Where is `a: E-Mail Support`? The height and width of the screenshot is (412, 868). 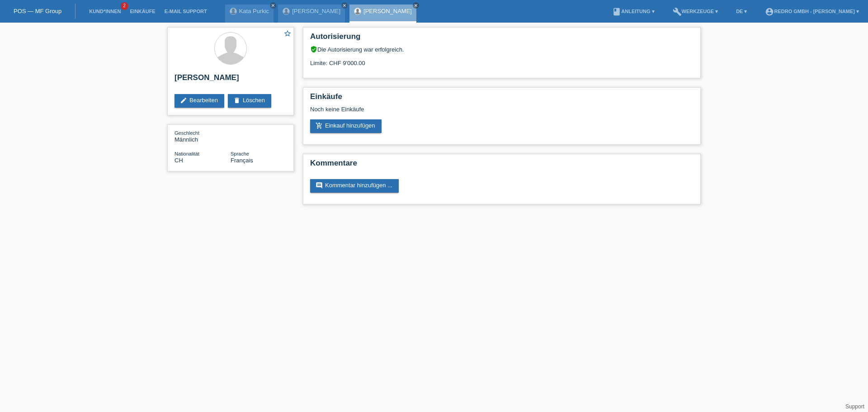 a: E-Mail Support is located at coordinates (186, 11).